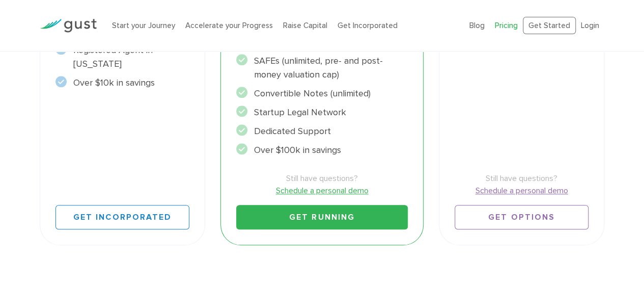 Image resolution: width=644 pixels, height=285 pixels. Describe the element at coordinates (322, 68) in the screenshot. I see `li: SAFEs (unlimited, pre- and post-money valuation cap)` at that location.